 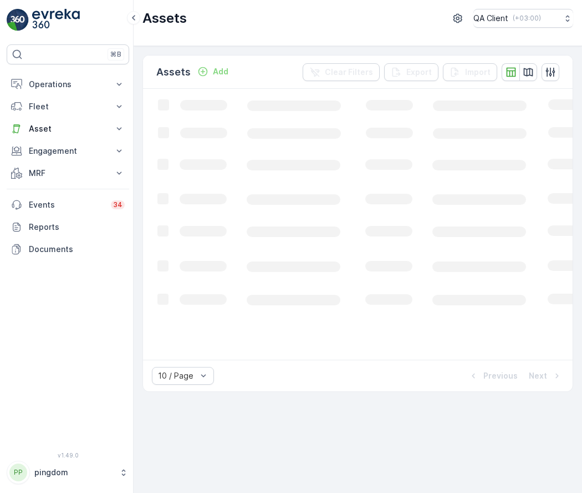 What do you see at coordinates (68, 249) in the screenshot?
I see `a: Documents` at bounding box center [68, 249].